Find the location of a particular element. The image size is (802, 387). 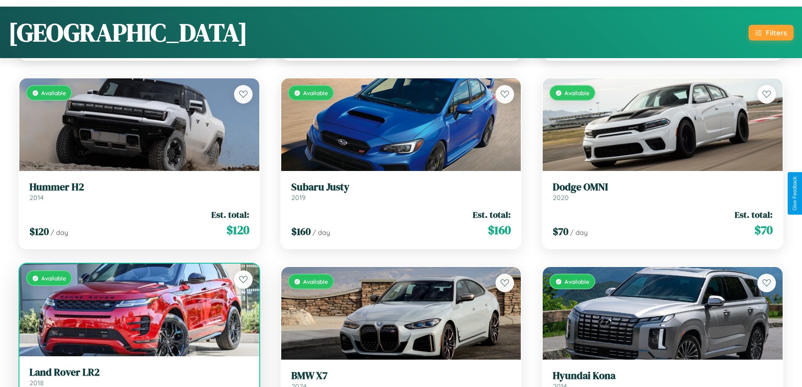

h3: Hummer H2 is located at coordinates (139, 187).